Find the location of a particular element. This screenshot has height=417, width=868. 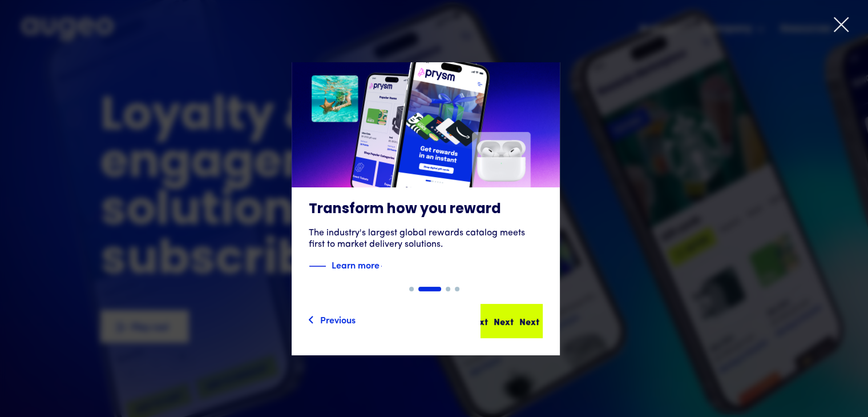

img: Blue text arrow is located at coordinates (390, 266).